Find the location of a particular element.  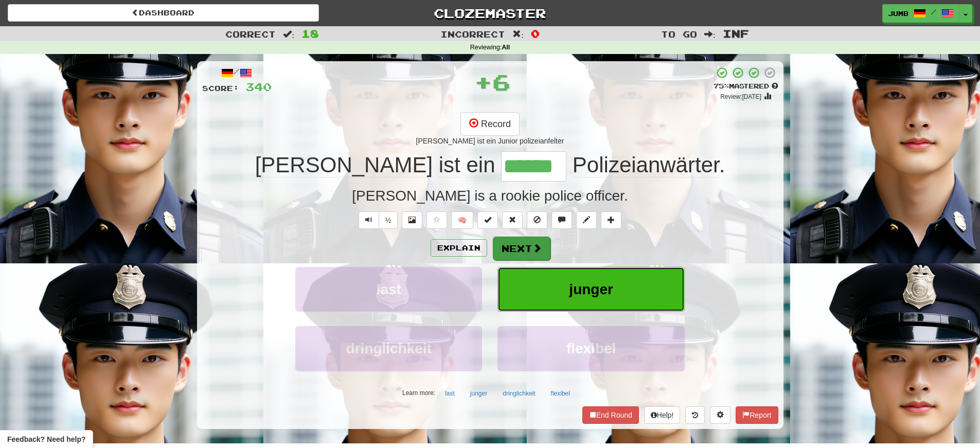

button: Report is located at coordinates (757, 415).